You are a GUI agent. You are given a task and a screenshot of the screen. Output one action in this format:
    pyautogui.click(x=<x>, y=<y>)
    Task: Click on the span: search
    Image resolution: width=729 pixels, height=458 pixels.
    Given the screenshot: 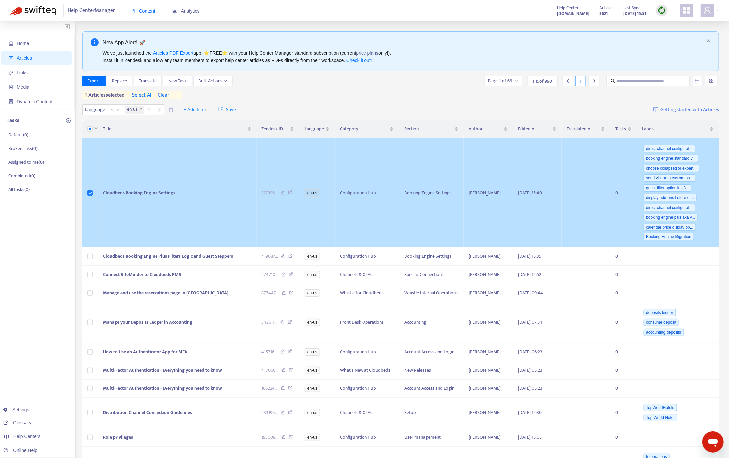 What is the action you would take?
    pyautogui.click(x=613, y=81)
    